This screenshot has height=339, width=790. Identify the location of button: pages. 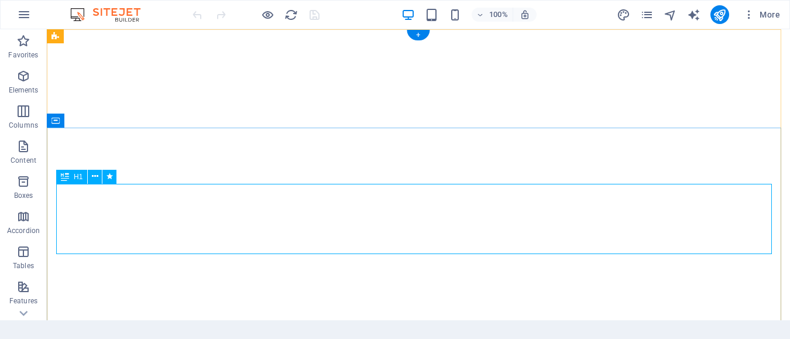
(647, 15).